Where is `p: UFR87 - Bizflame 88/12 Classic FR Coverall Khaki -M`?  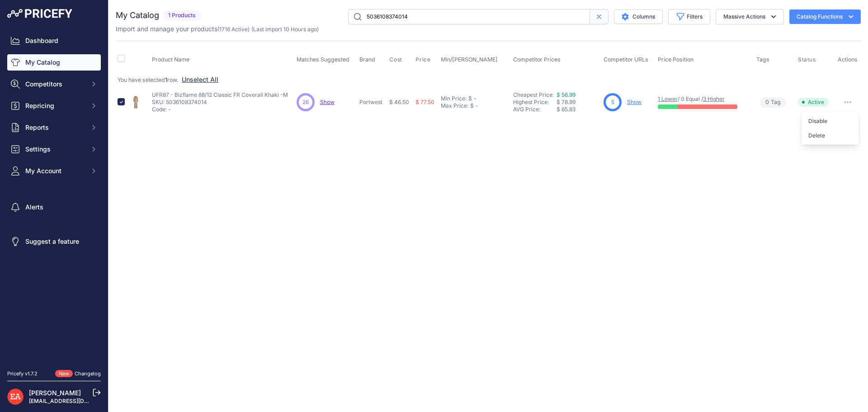
p: UFR87 - Bizflame 88/12 Classic FR Coverall Khaki -M is located at coordinates (220, 95).